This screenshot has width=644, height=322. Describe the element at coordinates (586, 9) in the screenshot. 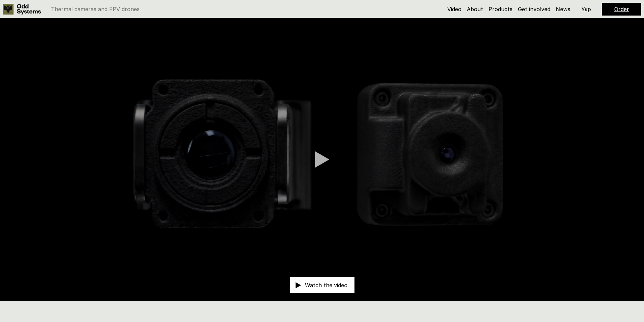

I see `p: Укр` at that location.